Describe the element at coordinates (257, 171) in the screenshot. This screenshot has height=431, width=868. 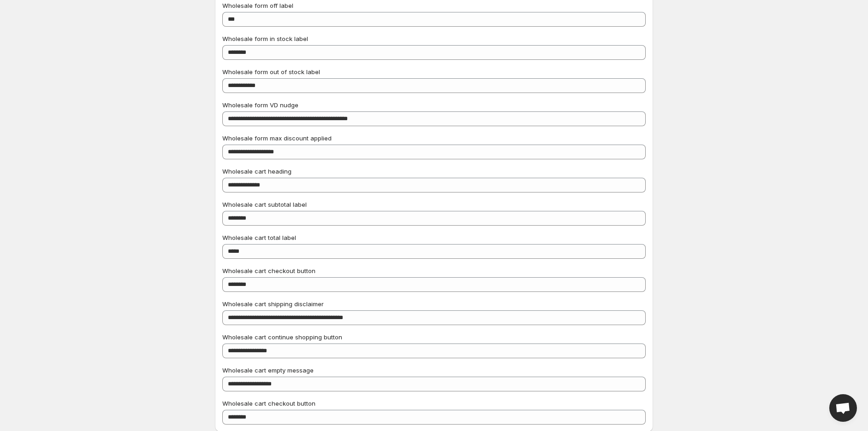
I see `span: Wholesale cart heading` at that location.